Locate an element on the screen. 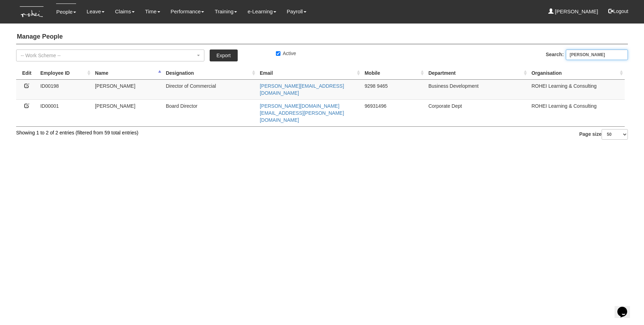 Image resolution: width=644 pixels, height=325 pixels. th: Designation : activate to sort column ascending is located at coordinates (210, 73).